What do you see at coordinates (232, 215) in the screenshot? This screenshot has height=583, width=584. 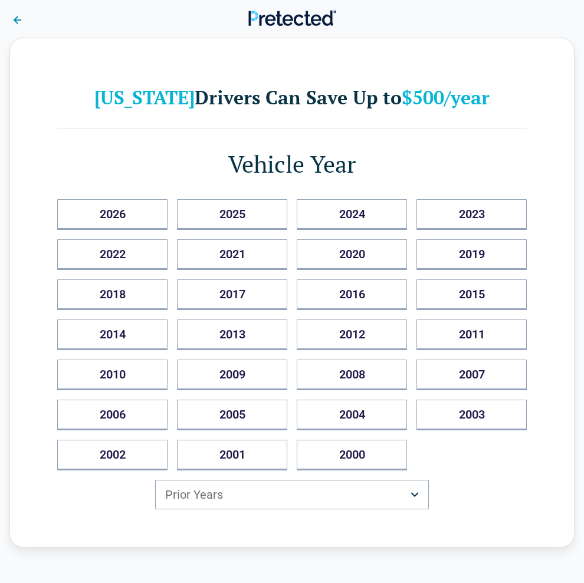 I see `button: 2025` at bounding box center [232, 215].